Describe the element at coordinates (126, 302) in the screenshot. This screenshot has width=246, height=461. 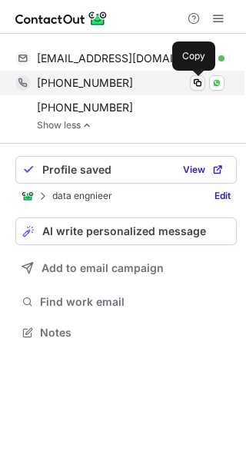
I see `button: Find work email` at that location.